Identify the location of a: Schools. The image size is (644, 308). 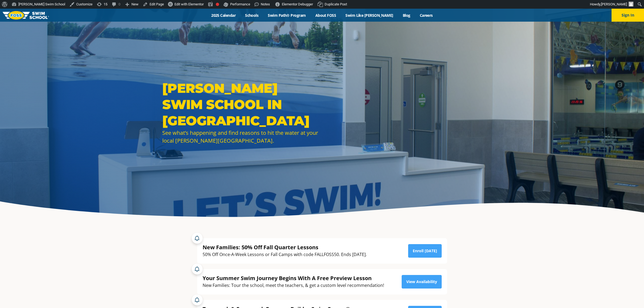
(252, 15).